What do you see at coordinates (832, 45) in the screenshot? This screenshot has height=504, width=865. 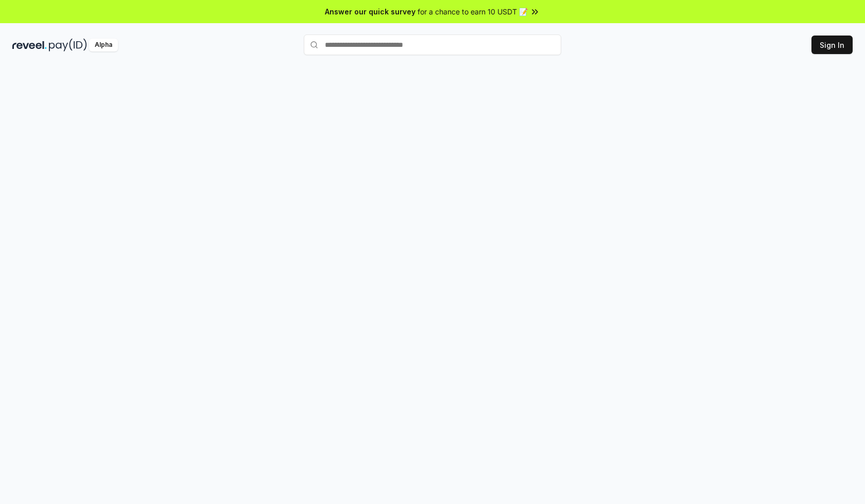 I see `button: Sign In` at bounding box center [832, 45].